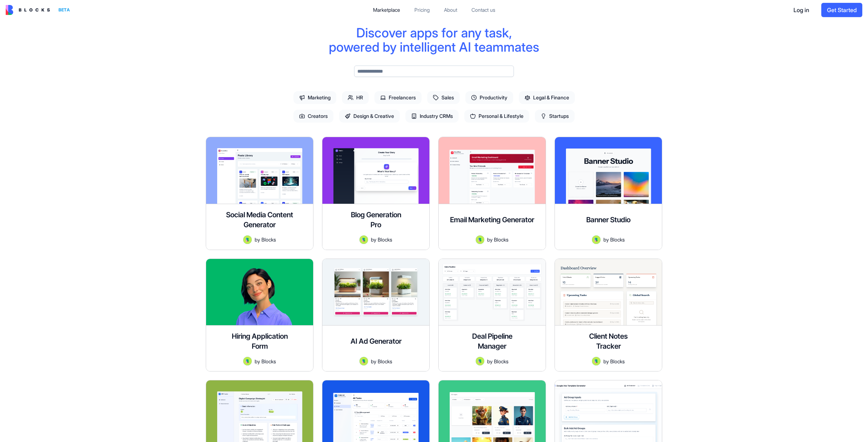  I want to click on a: Social Media Content GeneratorAvatarbyBlocks, so click(259, 194).